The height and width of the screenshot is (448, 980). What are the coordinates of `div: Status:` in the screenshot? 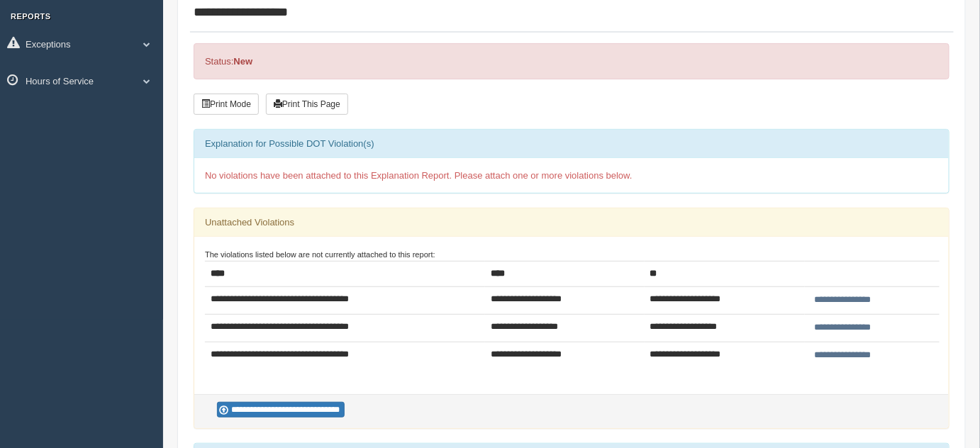 It's located at (571, 60).